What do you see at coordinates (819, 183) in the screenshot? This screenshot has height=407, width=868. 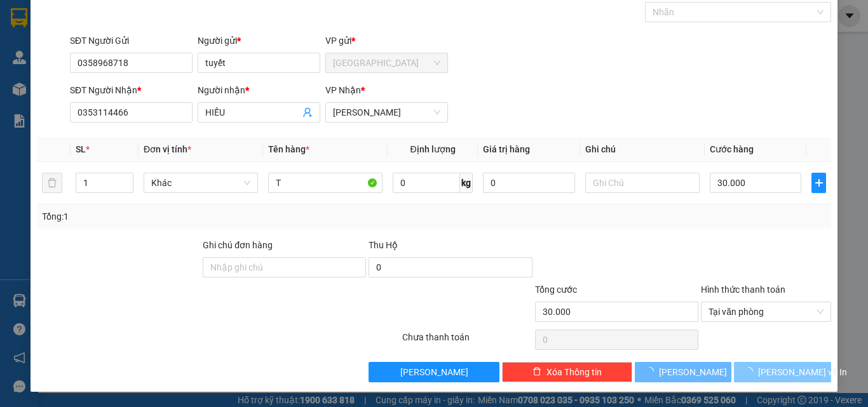 I see `span: plus` at bounding box center [819, 183].